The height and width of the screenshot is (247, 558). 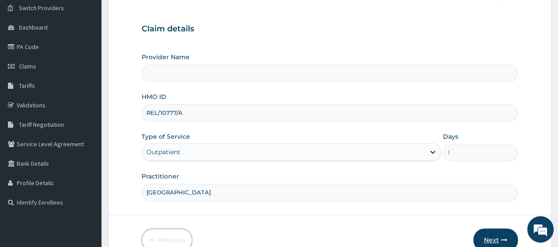 What do you see at coordinates (33, 27) in the screenshot?
I see `span: Dashboard` at bounding box center [33, 27].